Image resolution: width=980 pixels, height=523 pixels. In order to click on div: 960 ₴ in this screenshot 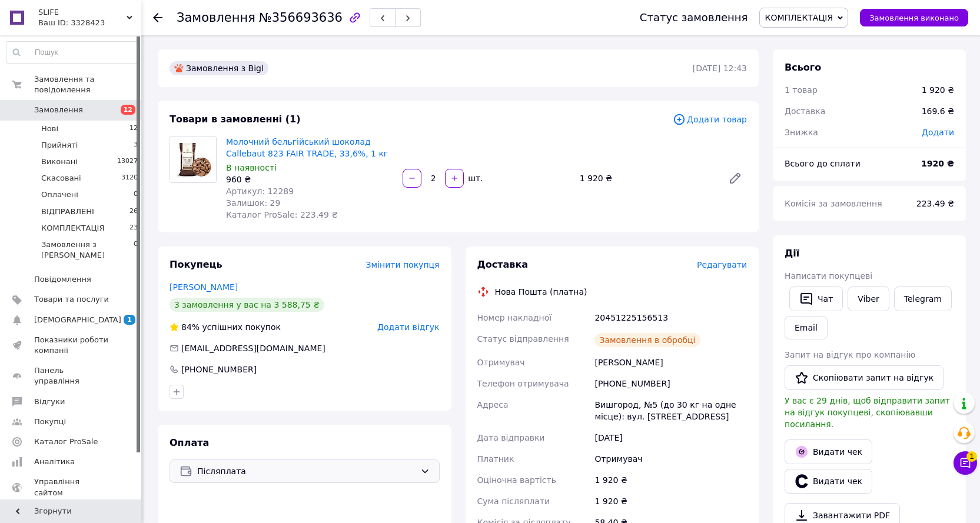, I will do `click(310, 180)`.